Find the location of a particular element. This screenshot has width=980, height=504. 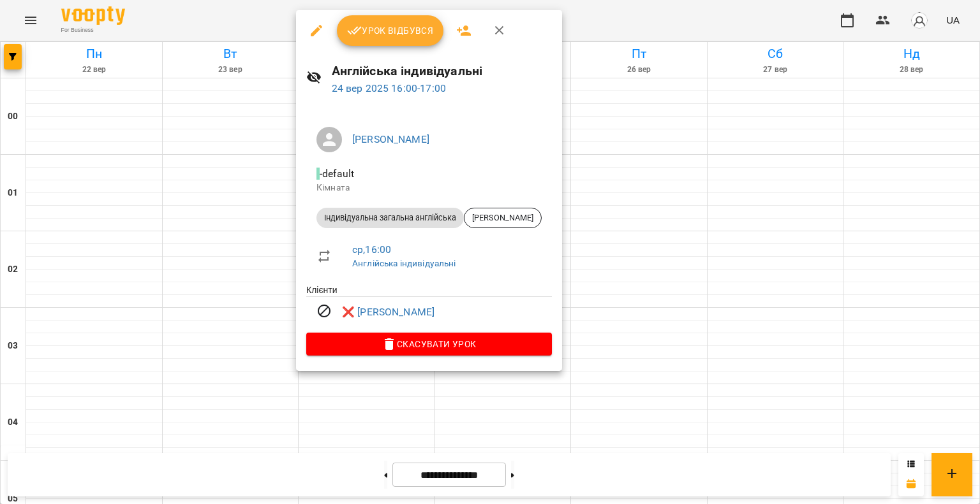

ul: Клієнти is located at coordinates (429, 308).